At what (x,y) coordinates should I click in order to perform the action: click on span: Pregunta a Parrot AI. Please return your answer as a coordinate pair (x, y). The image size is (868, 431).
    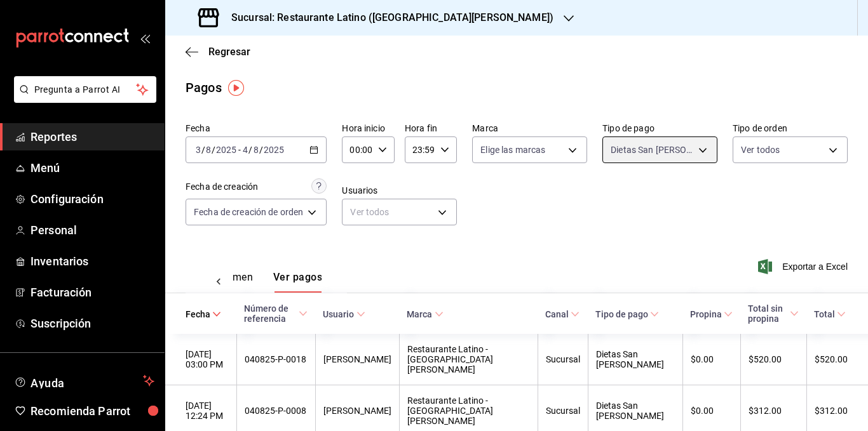
    Looking at the image, I should click on (85, 90).